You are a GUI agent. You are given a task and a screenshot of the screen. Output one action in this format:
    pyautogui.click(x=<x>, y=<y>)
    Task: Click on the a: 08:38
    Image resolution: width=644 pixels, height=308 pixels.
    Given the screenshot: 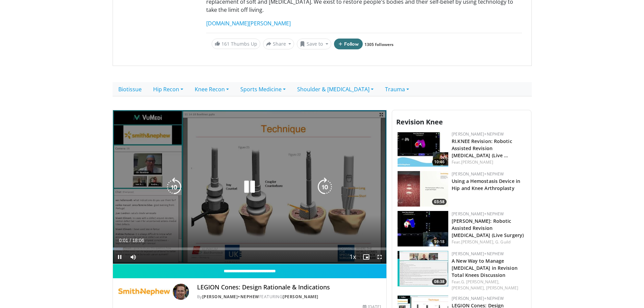 What is the action you would take?
    pyautogui.click(x=423, y=269)
    